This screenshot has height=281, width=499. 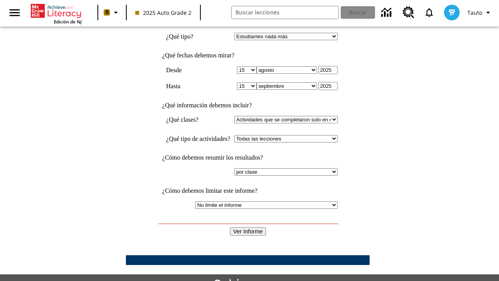 I want to click on button: Escoja un nuevo avatar, so click(x=452, y=12).